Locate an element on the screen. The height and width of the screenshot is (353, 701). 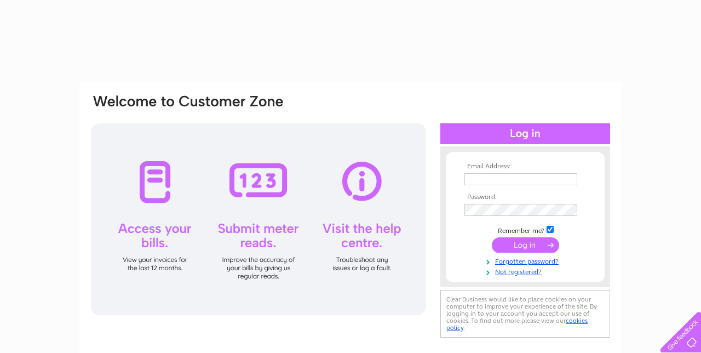
input: Submit is located at coordinates (525, 245).